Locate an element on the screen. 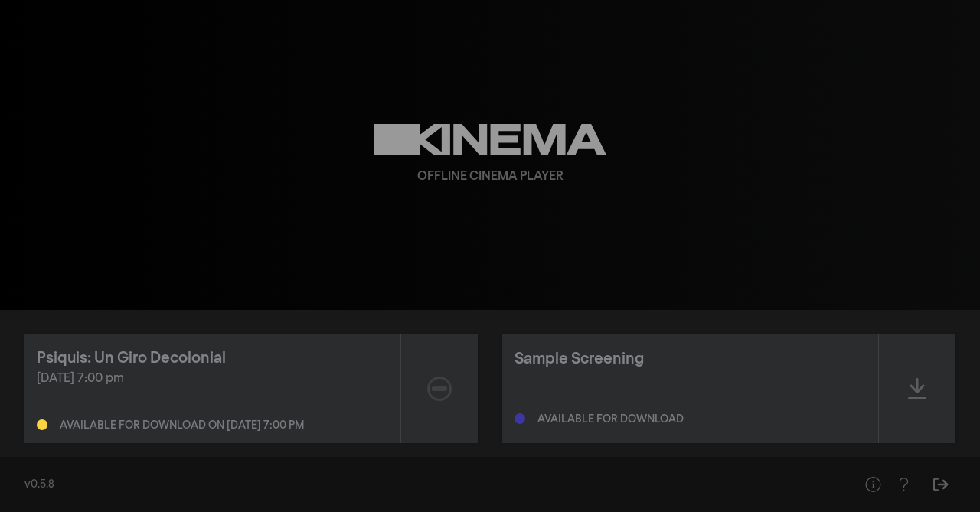  div: v0.5.8 is located at coordinates (426, 485).